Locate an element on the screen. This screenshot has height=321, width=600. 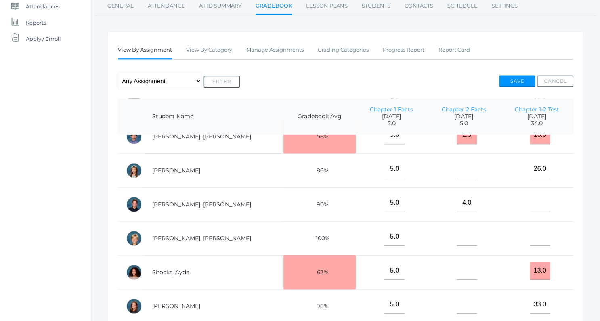
a: Shocks, Ayda is located at coordinates (171, 272).